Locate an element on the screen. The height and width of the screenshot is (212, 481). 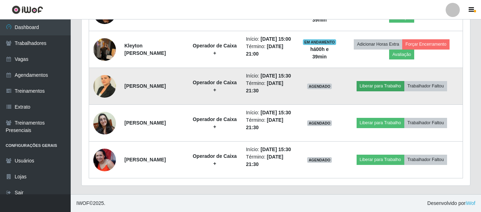
strong: há 00 h e 39 min is located at coordinates (319, 53).